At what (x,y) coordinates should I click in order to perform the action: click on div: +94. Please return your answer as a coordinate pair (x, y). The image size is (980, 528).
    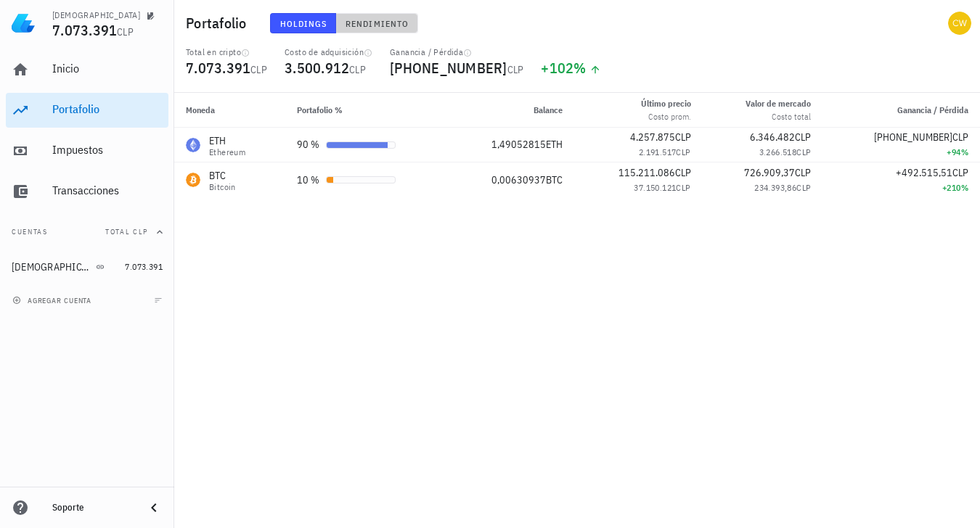
    Looking at the image, I should click on (901, 152).